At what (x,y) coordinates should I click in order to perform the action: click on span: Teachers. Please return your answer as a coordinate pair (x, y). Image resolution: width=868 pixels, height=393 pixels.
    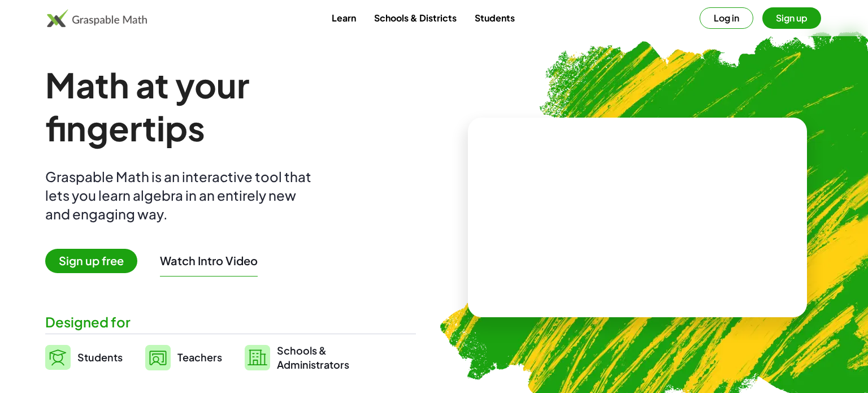
    Looking at the image, I should click on (200, 357).